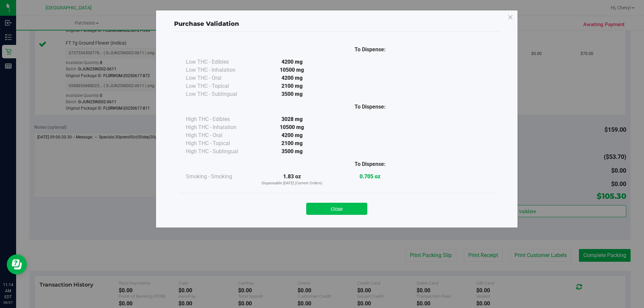  What do you see at coordinates (219, 70) in the screenshot?
I see `div: Low THC - Inhalation` at bounding box center [219, 70].